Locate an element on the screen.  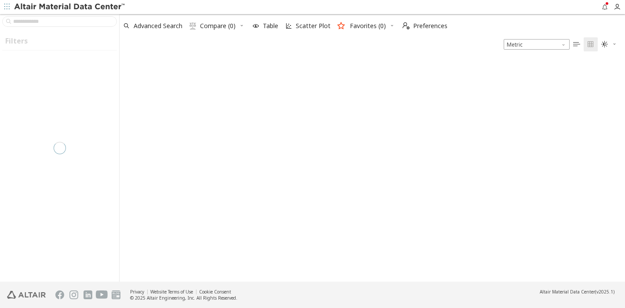
span: Favorites (0) is located at coordinates (368, 26).